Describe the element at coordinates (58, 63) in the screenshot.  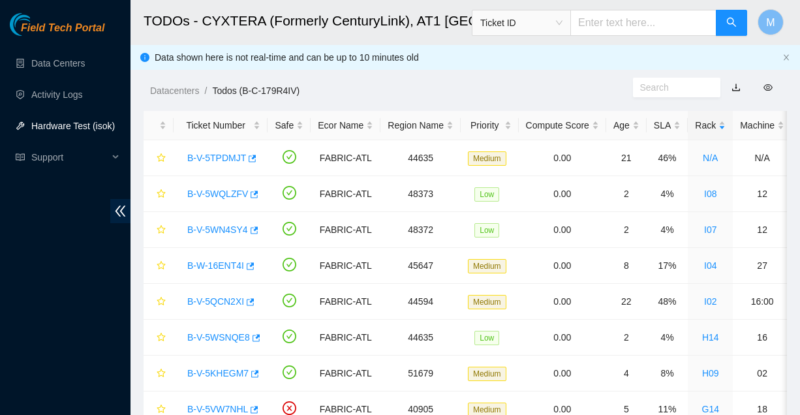
I see `a: Data Centers` at that location.